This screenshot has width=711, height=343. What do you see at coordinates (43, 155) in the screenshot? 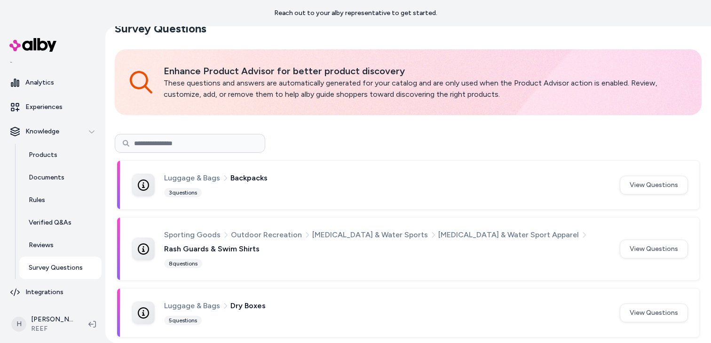
I see `p: Products` at bounding box center [43, 155].